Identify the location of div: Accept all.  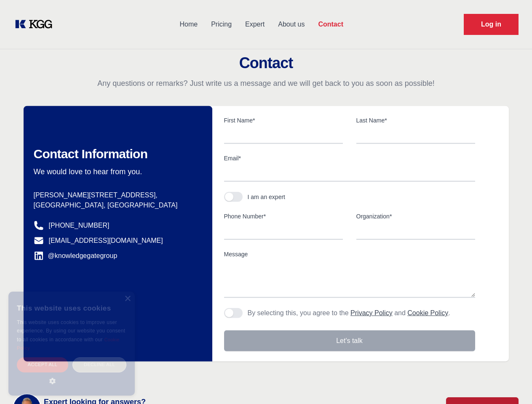
(43, 364).